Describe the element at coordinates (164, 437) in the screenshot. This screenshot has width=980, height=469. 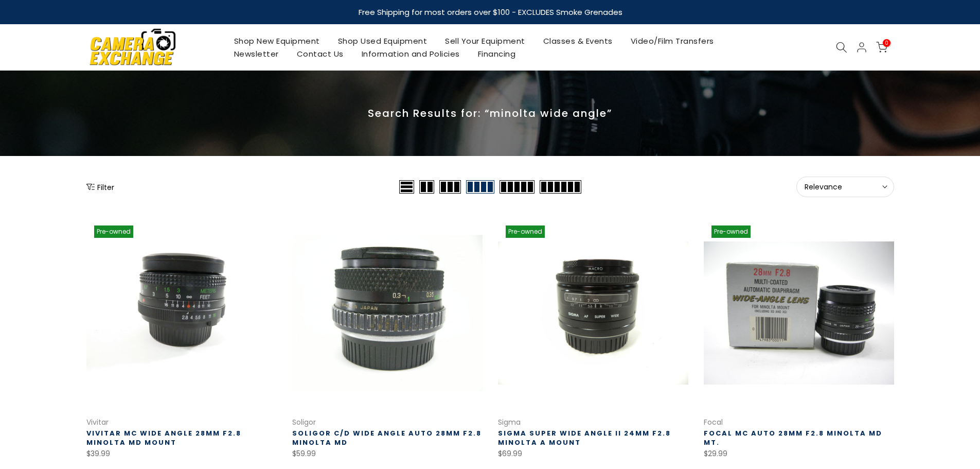
I see `a: Vivitar MC Wide Angle 28mm f2.8 Minolta MD Mount` at that location.